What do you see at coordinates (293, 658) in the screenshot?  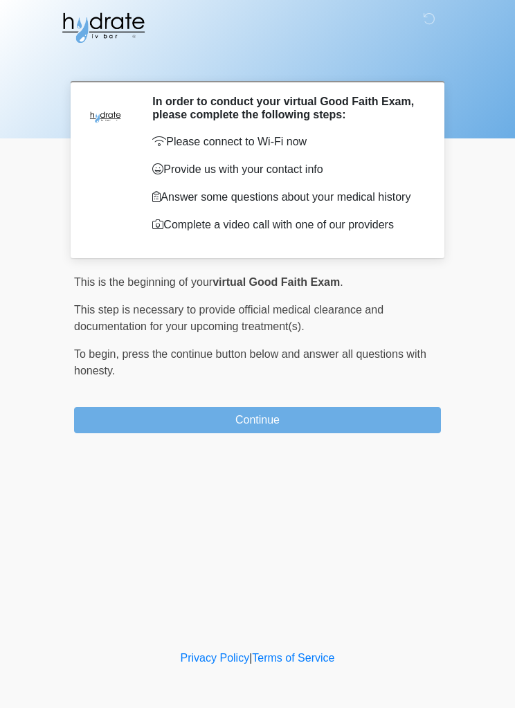 I see `a: Terms of Service` at bounding box center [293, 658].